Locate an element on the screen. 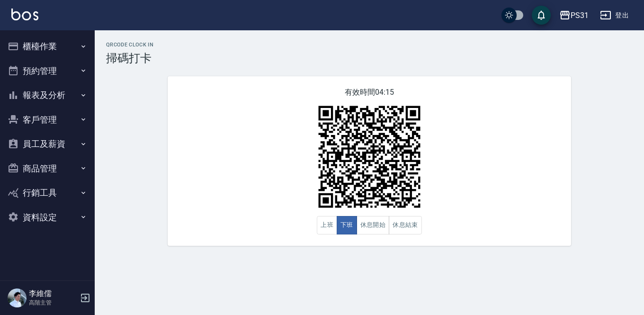  button: 報表及分析 is located at coordinates (48, 95).